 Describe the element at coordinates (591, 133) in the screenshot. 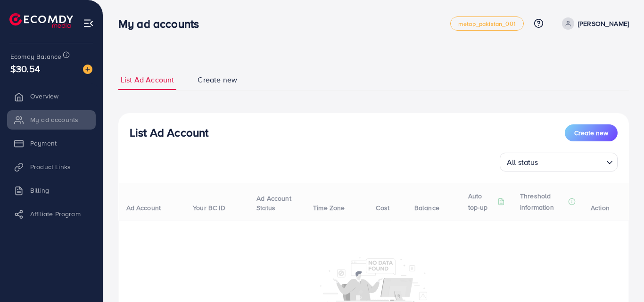

I see `button: Create new` at that location.